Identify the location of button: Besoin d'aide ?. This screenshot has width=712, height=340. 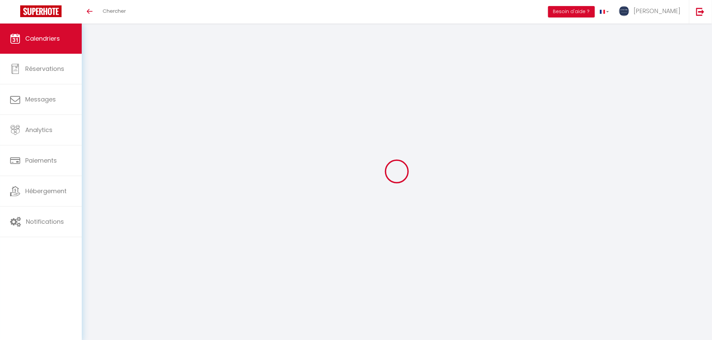
(571, 12).